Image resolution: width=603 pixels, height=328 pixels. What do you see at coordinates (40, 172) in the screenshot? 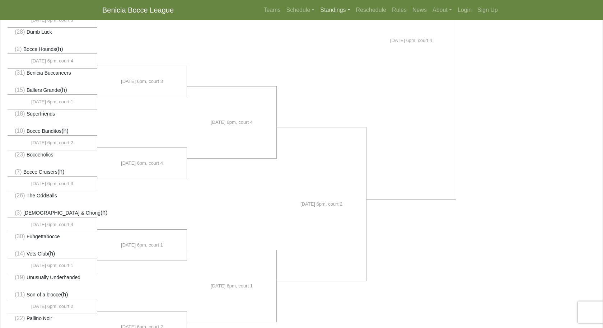
I see `span: Bocce Cruisers` at bounding box center [40, 172].